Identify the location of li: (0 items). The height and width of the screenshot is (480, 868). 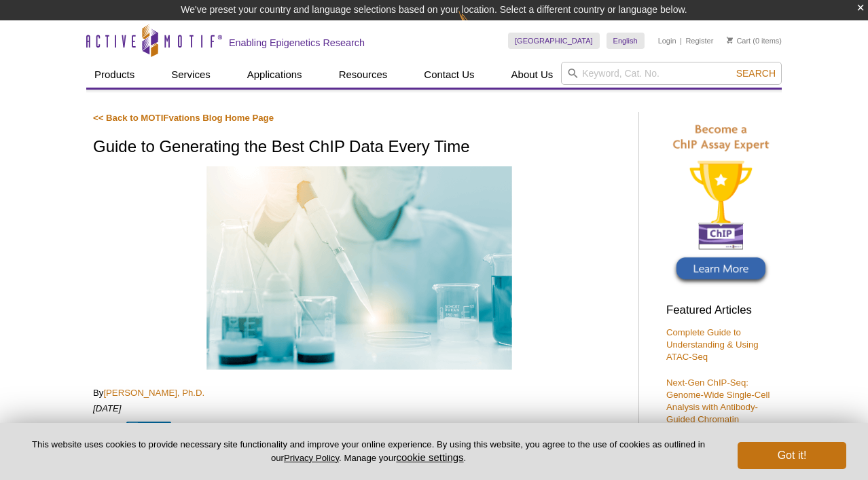
(754, 41).